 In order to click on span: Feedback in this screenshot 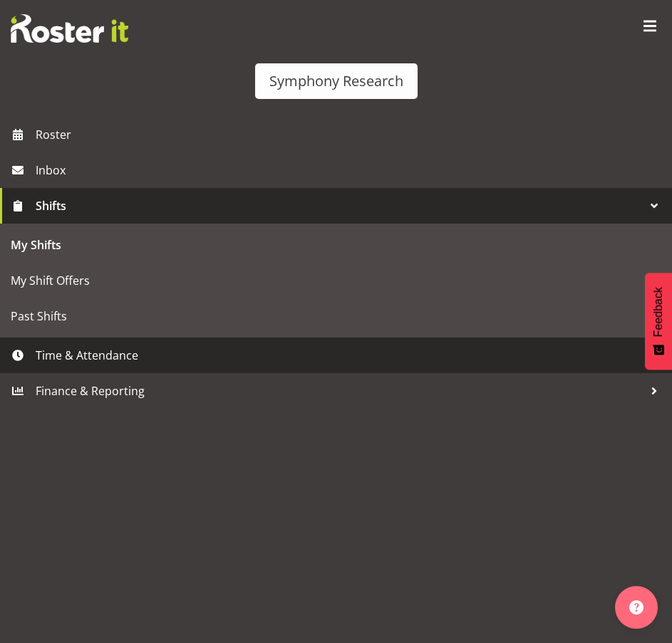, I will do `click(658, 312)`.